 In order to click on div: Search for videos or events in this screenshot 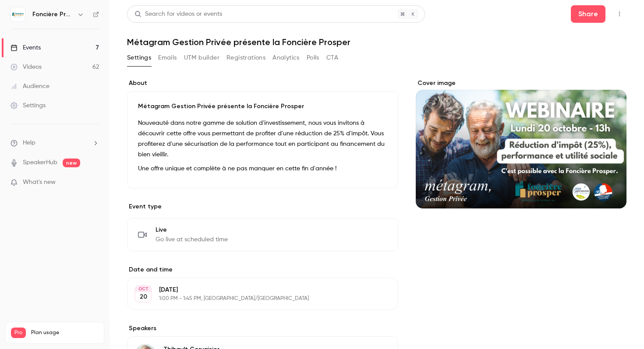, I will do `click(178, 14)`.